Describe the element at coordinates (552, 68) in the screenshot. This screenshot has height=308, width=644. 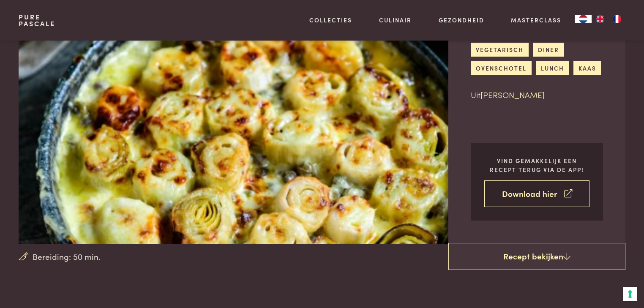
I see `a: lunch` at that location.